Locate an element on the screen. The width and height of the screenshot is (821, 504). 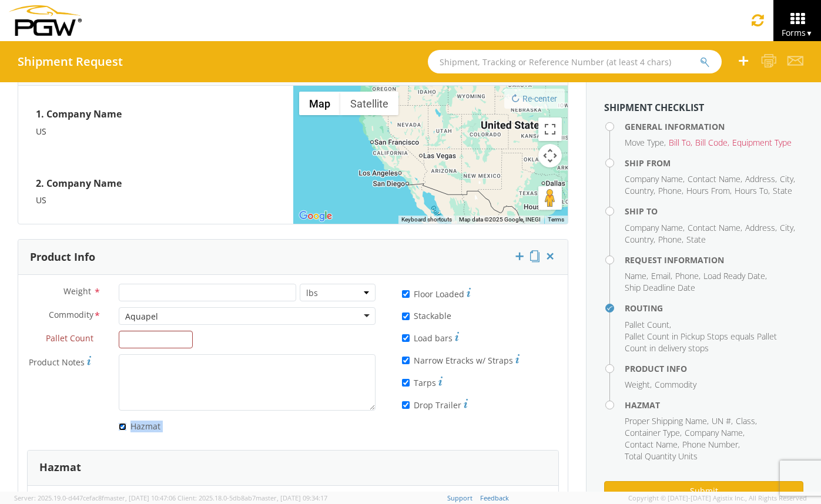
label: Floor Loaded is located at coordinates (436, 293).